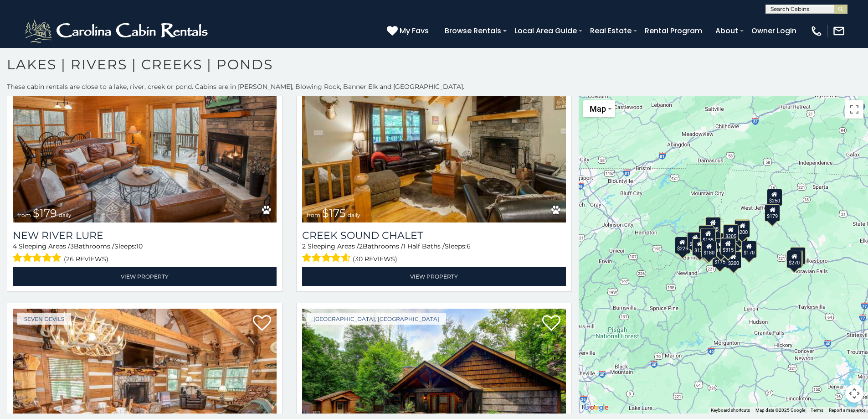  Describe the element at coordinates (44, 319) in the screenshot. I see `a: Seven Devils` at that location.